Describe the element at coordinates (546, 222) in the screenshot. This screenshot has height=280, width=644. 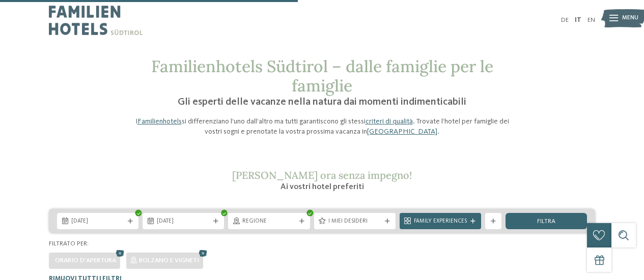
I see `span: filtra` at that location.